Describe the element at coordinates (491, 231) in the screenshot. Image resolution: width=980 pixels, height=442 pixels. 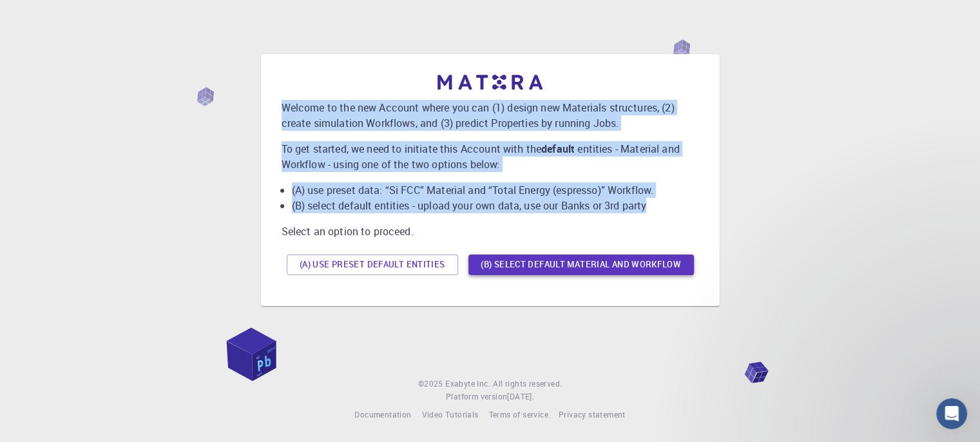
I see `p: Select an option to proceed.` at that location.